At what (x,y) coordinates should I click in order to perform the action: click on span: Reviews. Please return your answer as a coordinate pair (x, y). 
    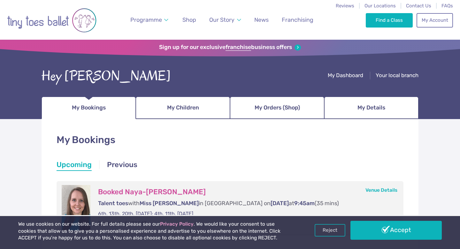
    Looking at the image, I should click on (345, 6).